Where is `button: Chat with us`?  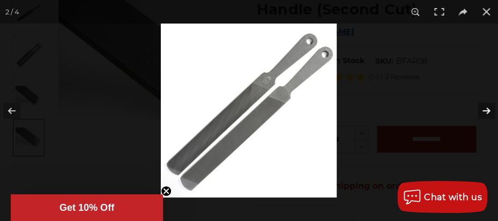
button: Chat with us is located at coordinates (442, 197).